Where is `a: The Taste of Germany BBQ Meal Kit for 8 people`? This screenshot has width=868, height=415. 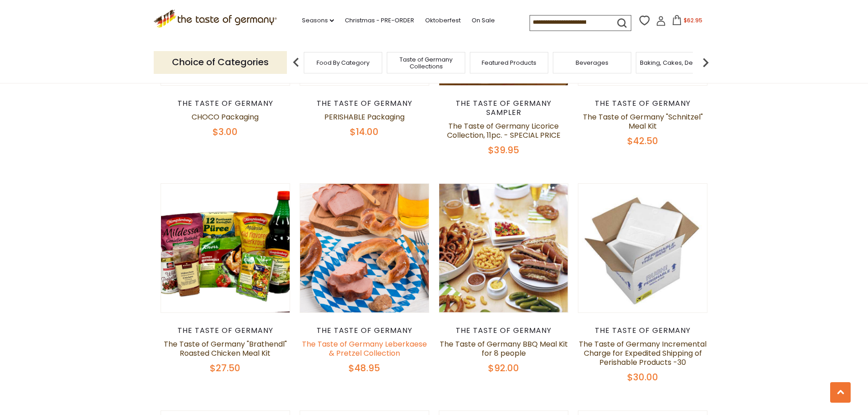 a: The Taste of Germany BBQ Meal Kit for 8 people is located at coordinates (504, 348).